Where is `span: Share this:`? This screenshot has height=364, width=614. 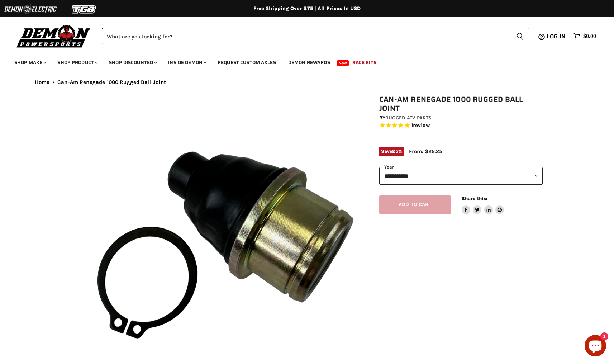
span: Share this: is located at coordinates (475, 199).